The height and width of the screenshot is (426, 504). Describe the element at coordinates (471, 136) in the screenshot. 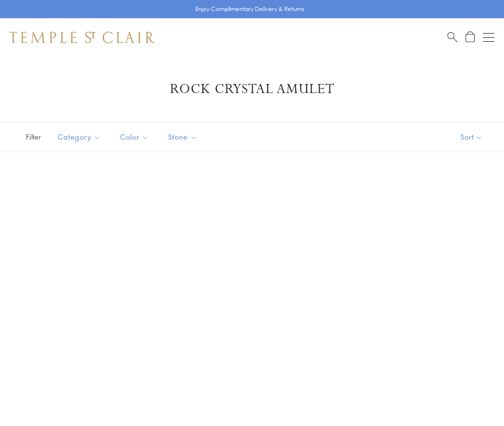

I see `button: Show sort by` at that location.